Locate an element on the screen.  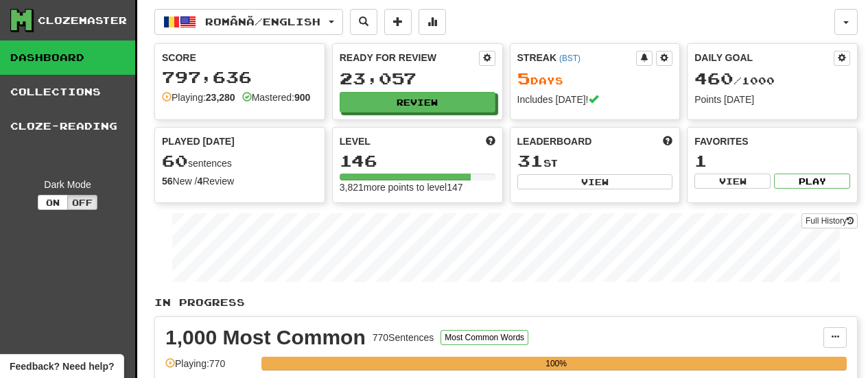
span: 60 is located at coordinates (175, 160).